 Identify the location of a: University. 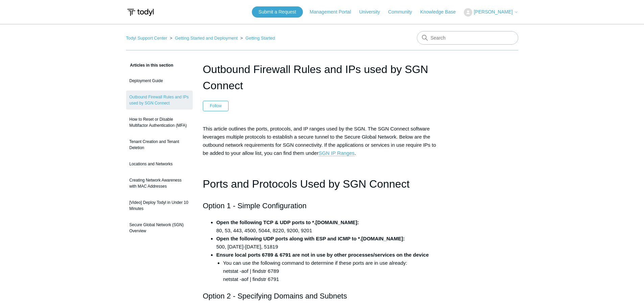
(372, 12).